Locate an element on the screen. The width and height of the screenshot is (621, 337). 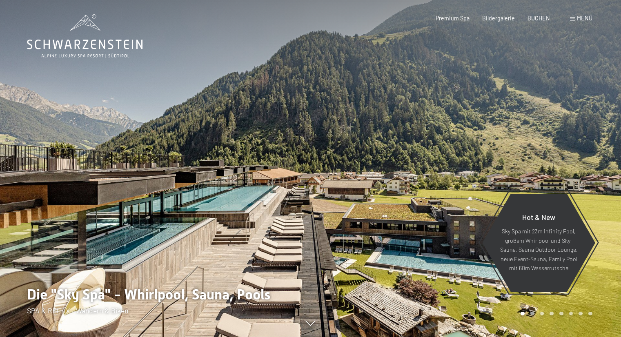
span: BUCHEN is located at coordinates (539, 18).